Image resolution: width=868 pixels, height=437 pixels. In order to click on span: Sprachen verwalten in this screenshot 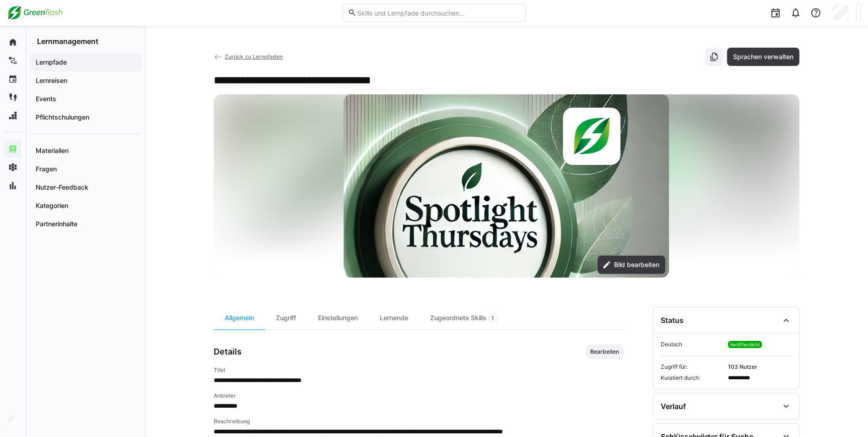, I will do `click(764, 57)`.